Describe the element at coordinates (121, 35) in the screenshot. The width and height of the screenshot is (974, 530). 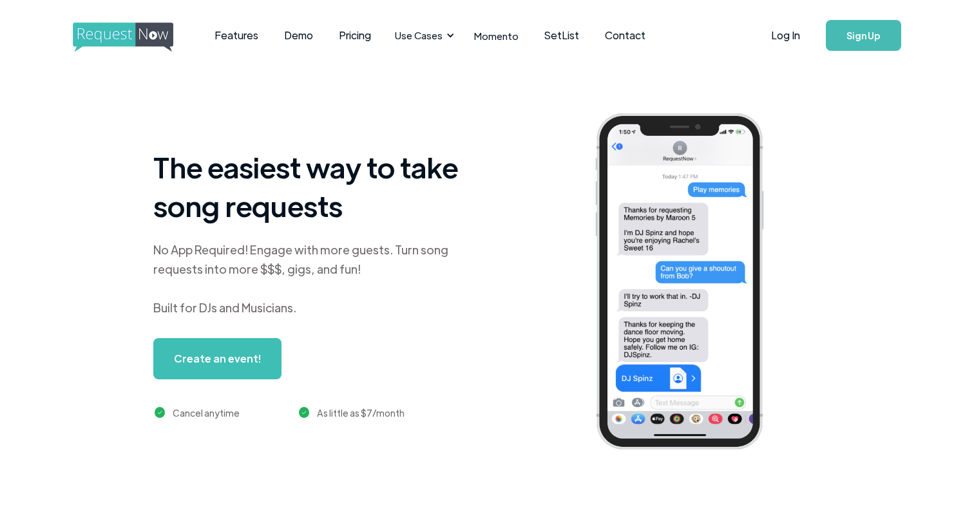
I see `a: home` at that location.